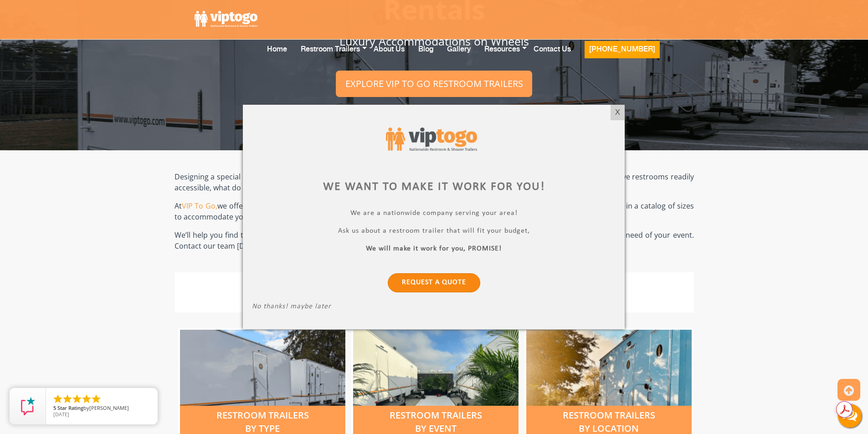  I want to click on div: We want to make it work for you!, so click(433, 187).